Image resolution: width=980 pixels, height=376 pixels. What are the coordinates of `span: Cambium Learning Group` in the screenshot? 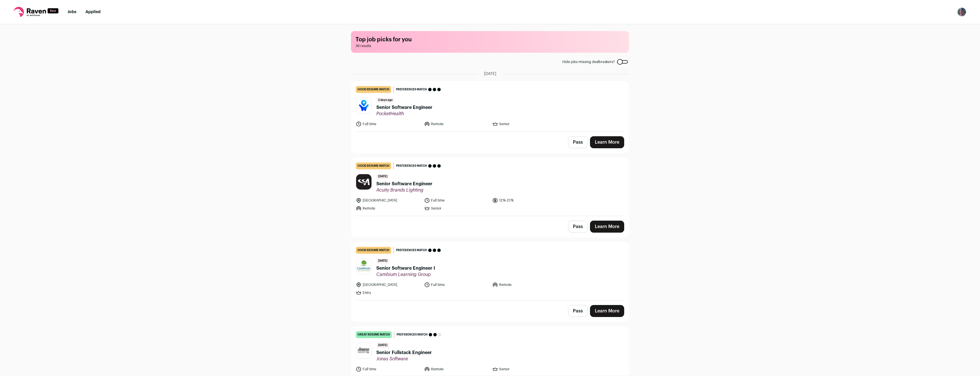 It's located at (406, 275).